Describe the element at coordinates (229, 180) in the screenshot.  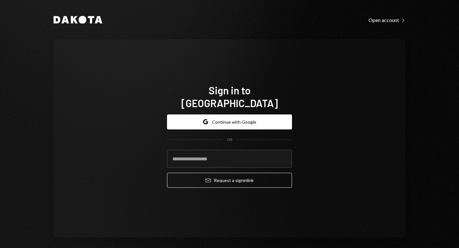
I see `button: Request a signinlink` at that location.